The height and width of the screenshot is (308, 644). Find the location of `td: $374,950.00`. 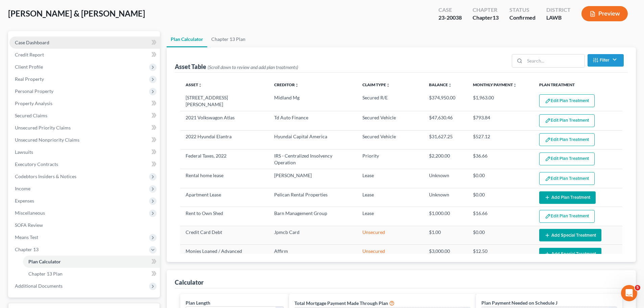

td: $374,950.00 is located at coordinates (446, 101).